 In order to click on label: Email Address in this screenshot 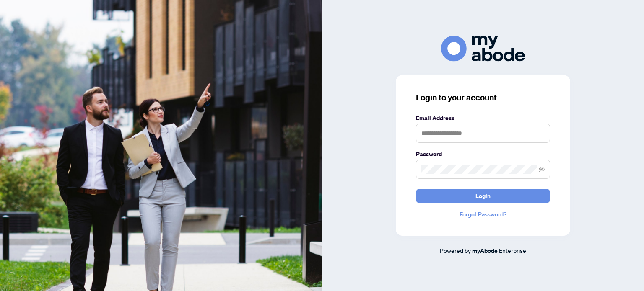, I will do `click(483, 118)`.